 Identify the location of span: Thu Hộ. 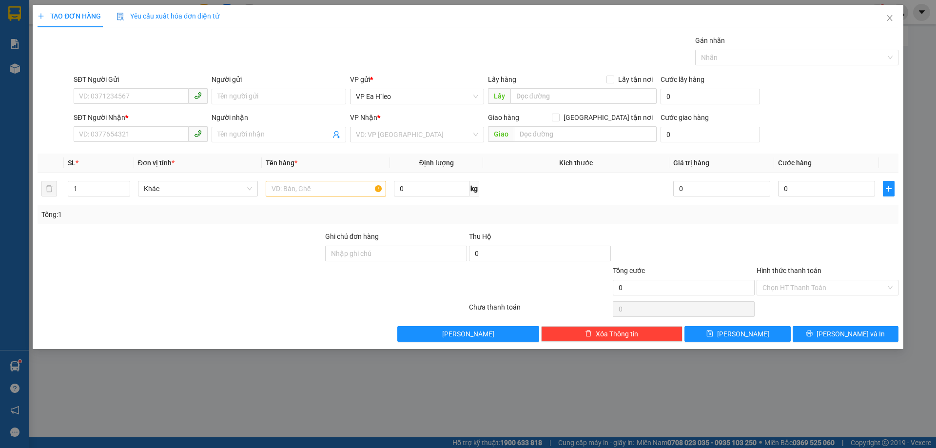
(480, 236).